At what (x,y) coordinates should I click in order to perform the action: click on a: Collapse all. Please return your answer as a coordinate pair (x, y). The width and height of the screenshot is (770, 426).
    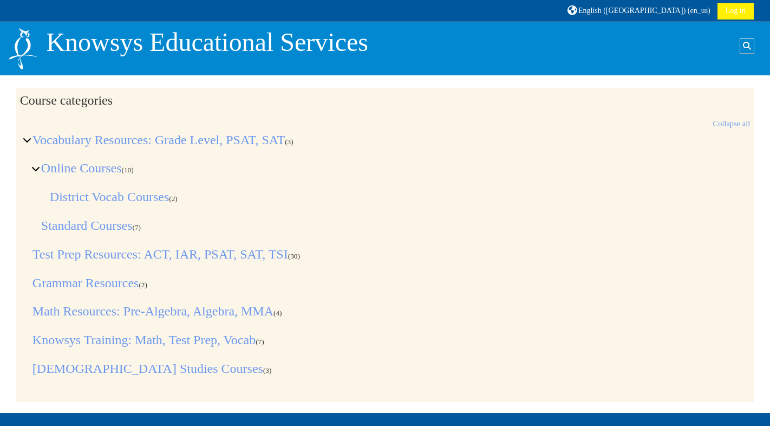
    Looking at the image, I should click on (732, 124).